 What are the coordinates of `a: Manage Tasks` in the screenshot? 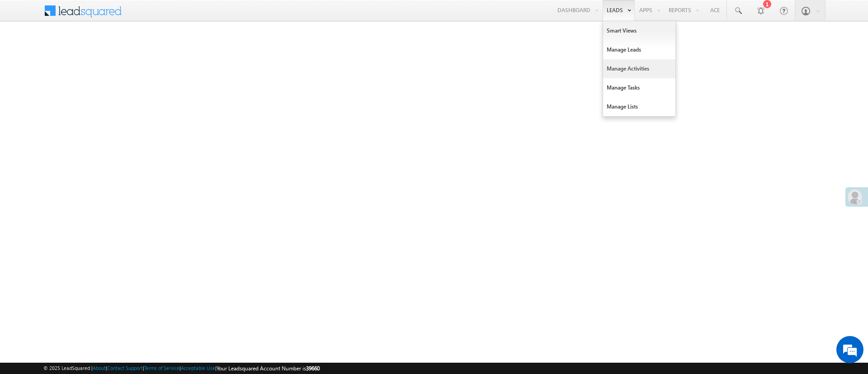 It's located at (639, 88).